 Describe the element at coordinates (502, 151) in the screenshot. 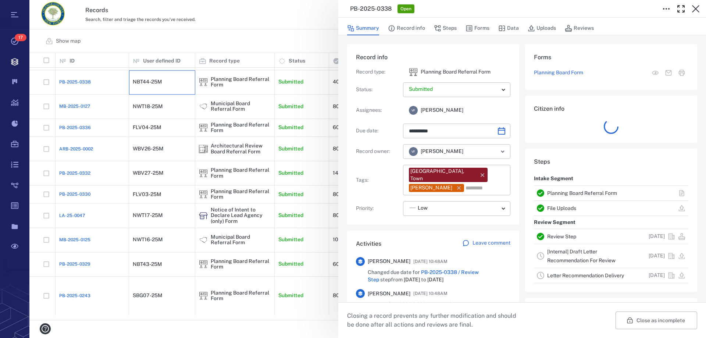

I see `button: Open` at that location.